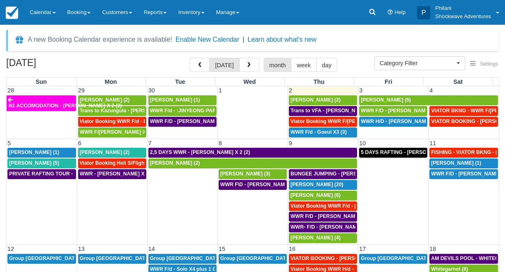 This screenshot has height=272, width=505. I want to click on span: 10, so click(363, 143).